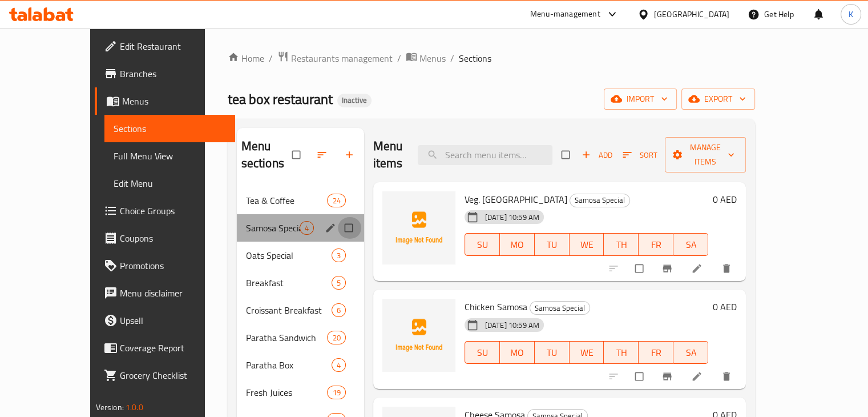  Describe the element at coordinates (552, 244) in the screenshot. I see `button: TU` at that location.